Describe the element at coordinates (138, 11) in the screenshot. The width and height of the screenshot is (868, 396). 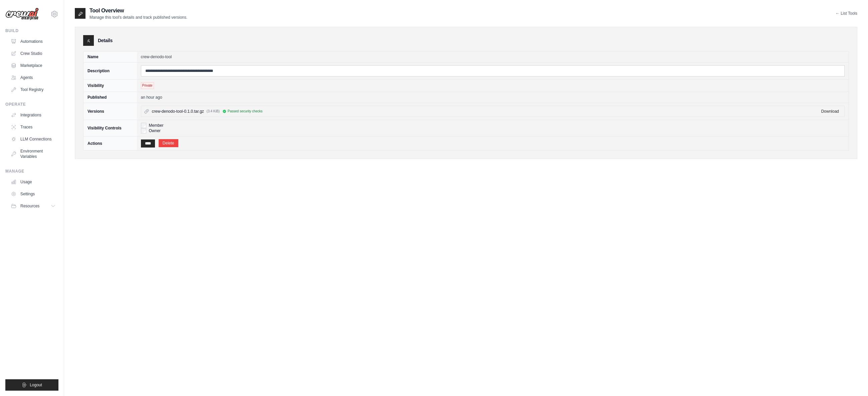
I see `h2: Tool Overview` at that location.